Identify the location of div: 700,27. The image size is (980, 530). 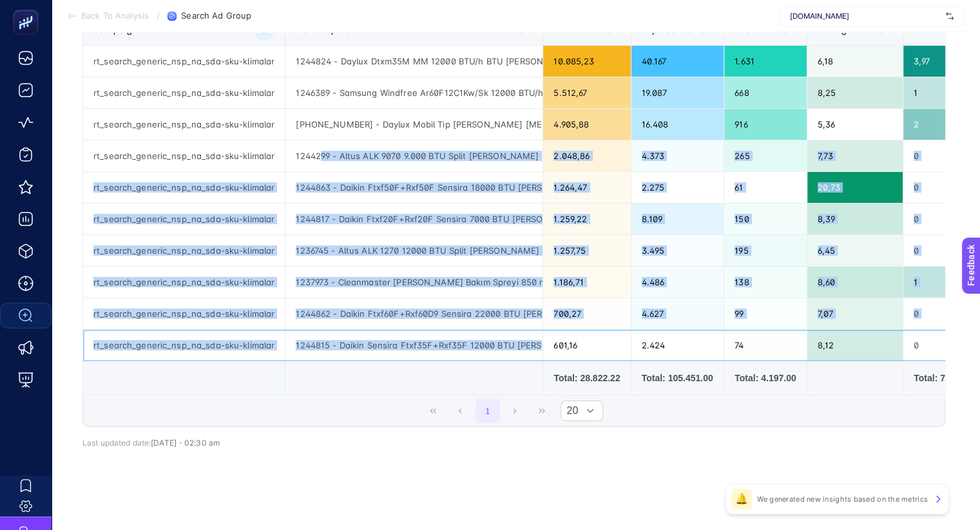
(586, 314).